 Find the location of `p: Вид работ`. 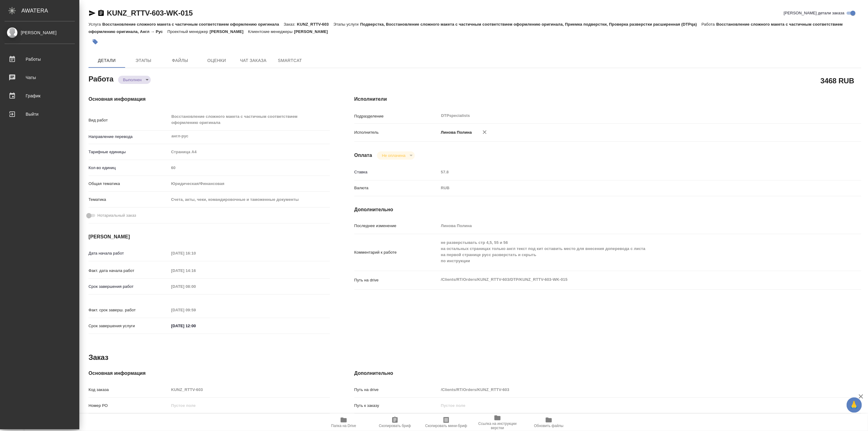

p: Вид работ is located at coordinates (129, 120).